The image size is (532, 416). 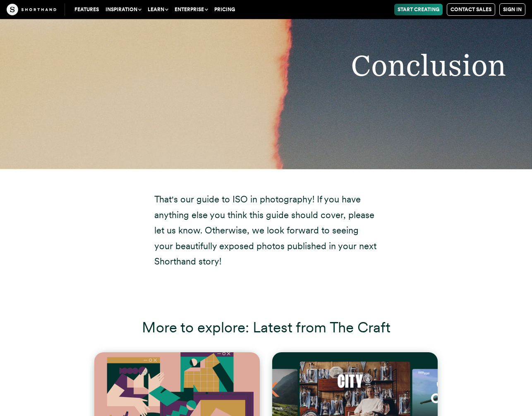 What do you see at coordinates (191, 9) in the screenshot?
I see `button: Enterprise` at bounding box center [191, 9].